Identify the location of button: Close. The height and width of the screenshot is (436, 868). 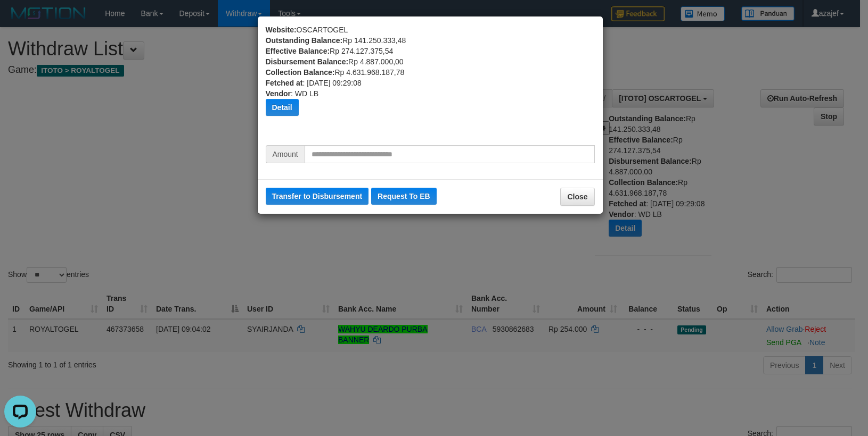
(577, 197).